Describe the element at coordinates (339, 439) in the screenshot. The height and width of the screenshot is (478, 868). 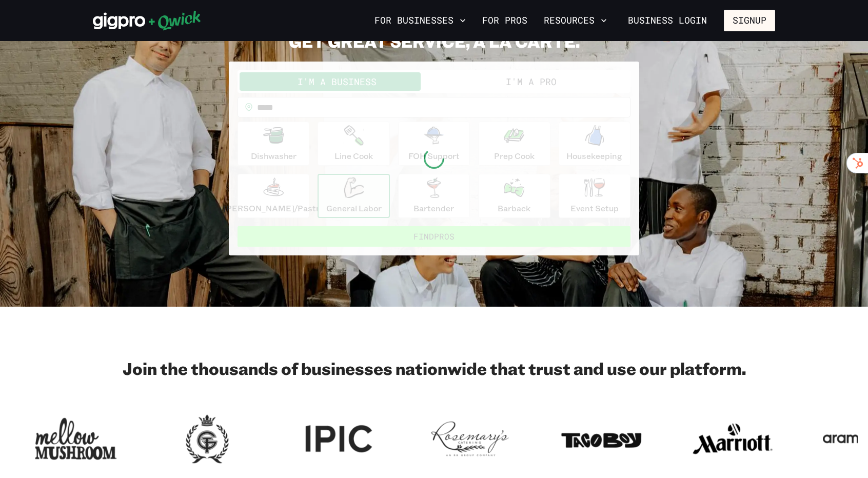
I see `img: Logo for IPIC` at that location.